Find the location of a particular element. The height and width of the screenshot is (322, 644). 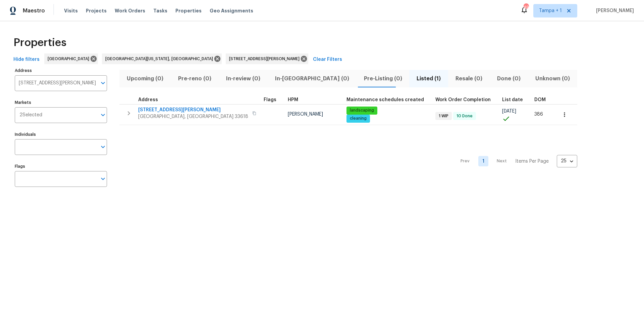

span: Clear Filters is located at coordinates (327, 59).